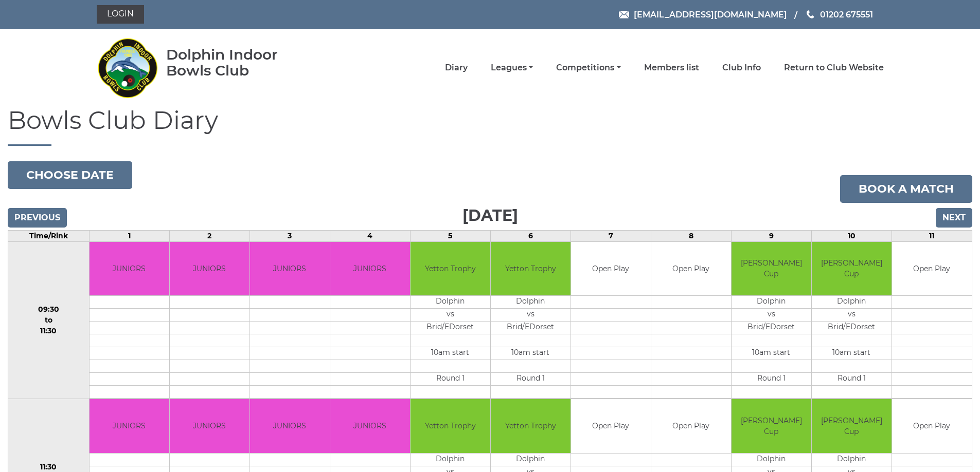 Image resolution: width=980 pixels, height=472 pixels. What do you see at coordinates (49, 236) in the screenshot?
I see `td: Time/Rink` at bounding box center [49, 236].